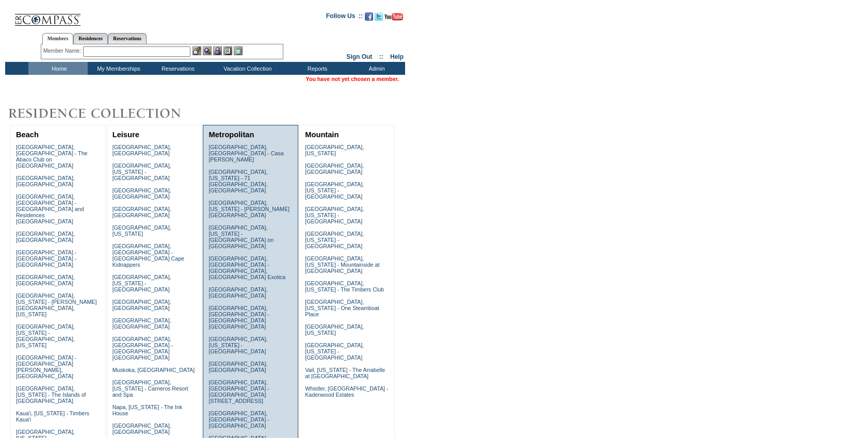 This screenshot has width=868, height=438. What do you see at coordinates (47, 16) in the screenshot?
I see `img: Compass Home` at bounding box center [47, 16].